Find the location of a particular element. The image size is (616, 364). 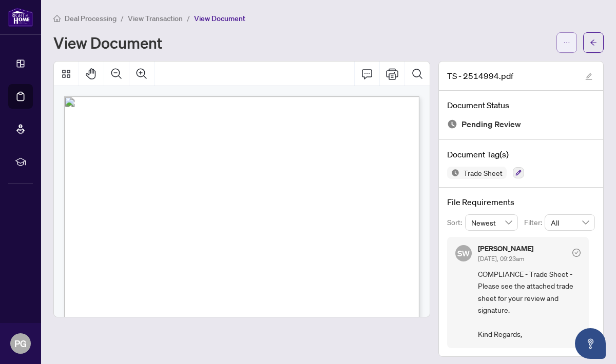

span: Trade Sheet is located at coordinates (483, 173).